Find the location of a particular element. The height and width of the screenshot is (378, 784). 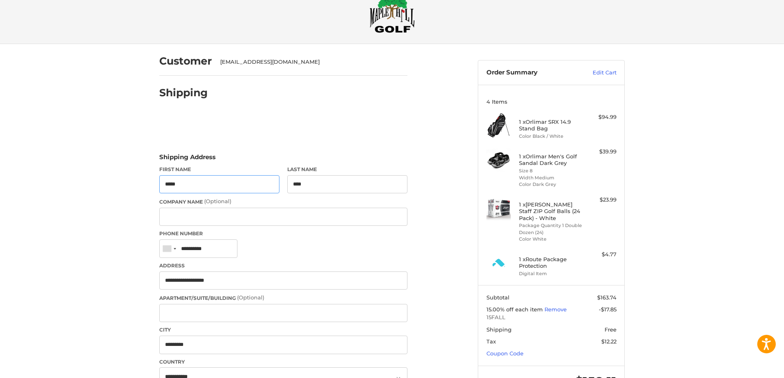

span: -$17.85 is located at coordinates (607, 309).